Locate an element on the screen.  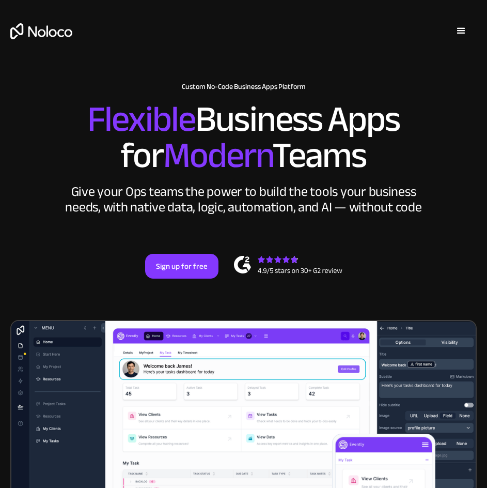
a: Sign up for free is located at coordinates (182, 266).